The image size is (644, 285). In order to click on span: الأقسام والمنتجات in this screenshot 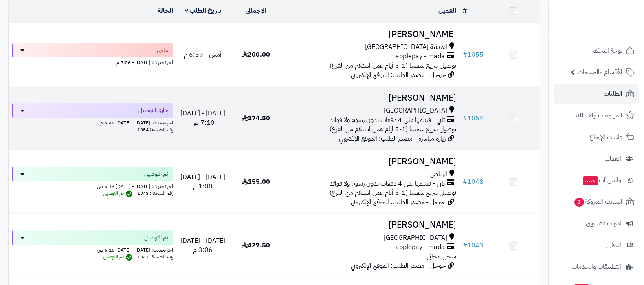, I will do `click(600, 72)`.